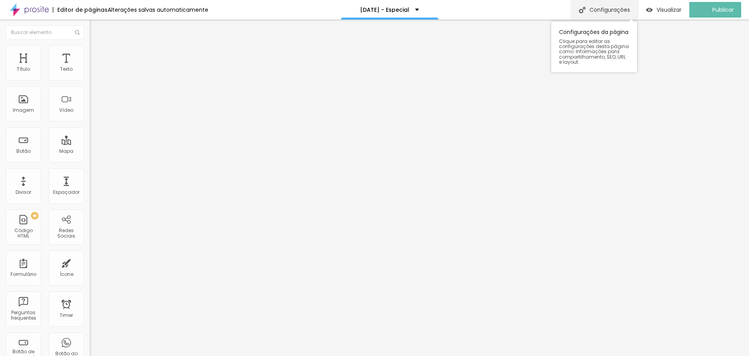 This screenshot has height=356, width=749. Describe the element at coordinates (23, 315) in the screenshot. I see `div: Perguntas frequentes` at that location.